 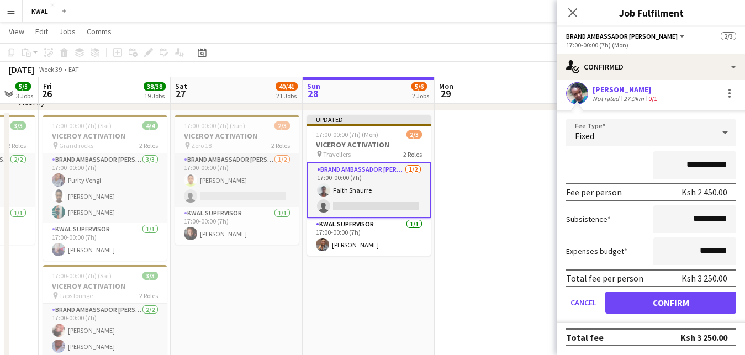 I want to click on h3: Job Fulfilment, so click(x=651, y=13).